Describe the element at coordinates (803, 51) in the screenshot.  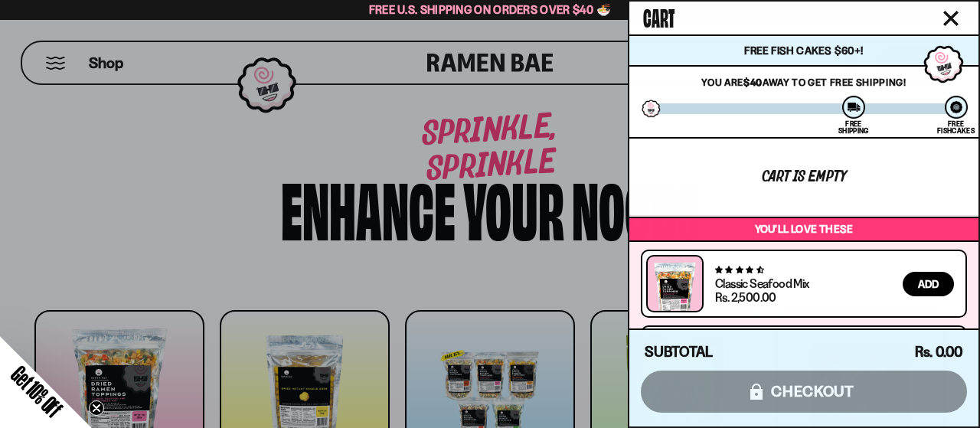
I see `span: Free Fish Cakes $60+!` at that location.